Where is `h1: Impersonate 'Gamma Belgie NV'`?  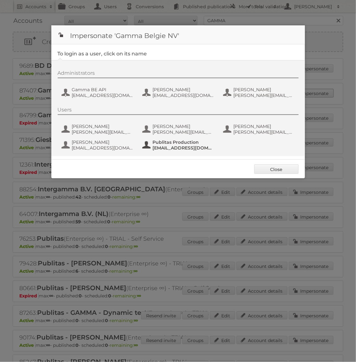
h1: Impersonate 'Gamma Belgie NV' is located at coordinates (178, 35).